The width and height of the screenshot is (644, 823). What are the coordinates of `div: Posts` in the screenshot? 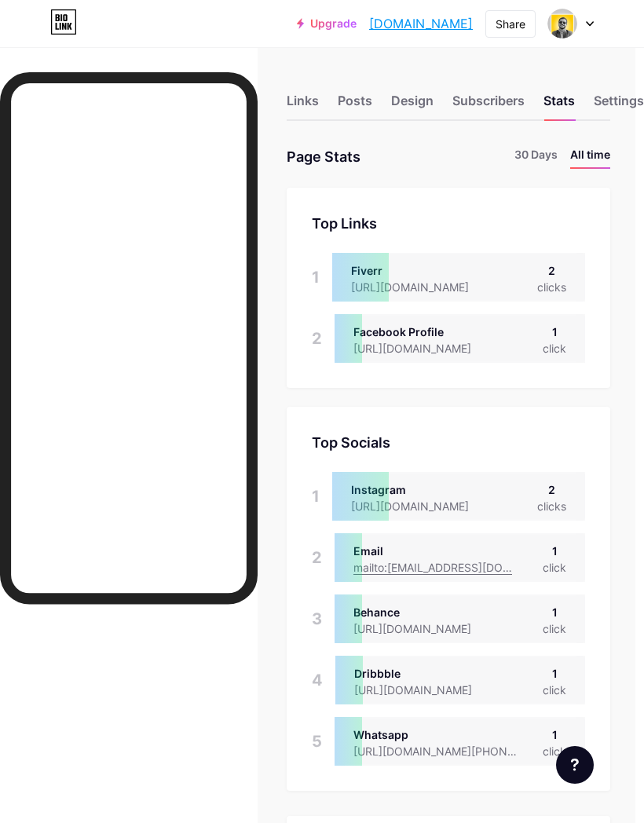 It's located at (355, 106).